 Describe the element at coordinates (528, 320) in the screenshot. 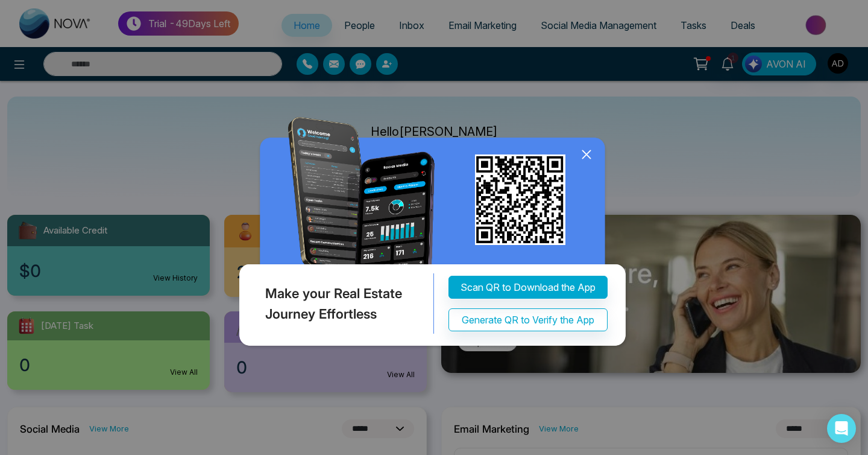

I see `button: Generate QR to Verify the App` at that location.